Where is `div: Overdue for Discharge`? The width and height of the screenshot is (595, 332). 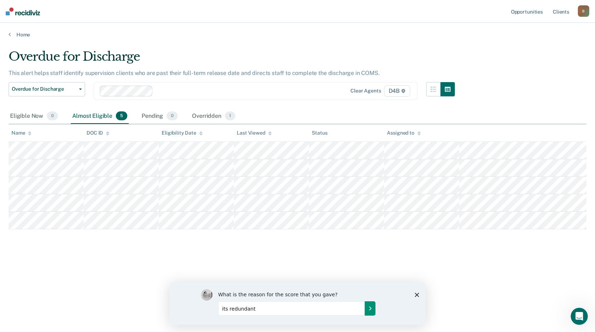
div: Overdue for Discharge is located at coordinates (232, 59).